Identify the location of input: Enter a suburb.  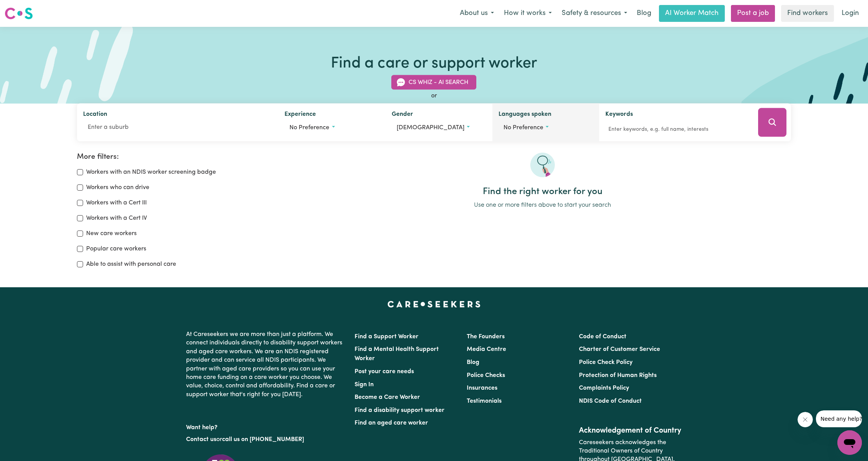
(178, 127).